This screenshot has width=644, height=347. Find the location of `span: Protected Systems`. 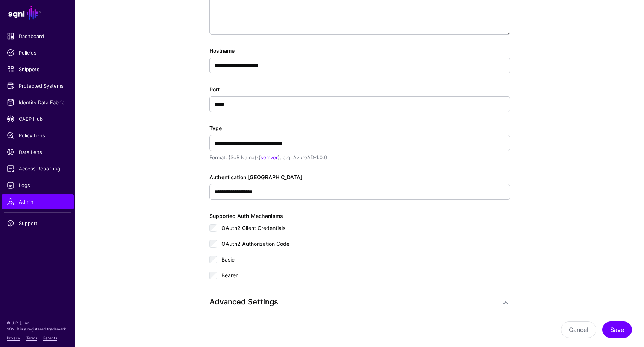

span: Protected Systems is located at coordinates (38, 86).